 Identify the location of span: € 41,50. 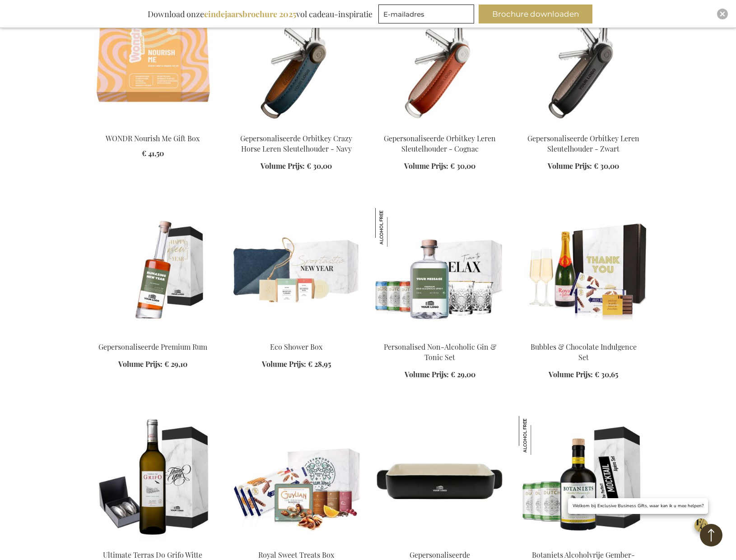
(153, 153).